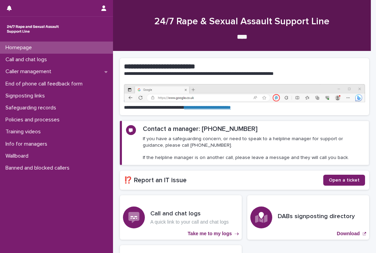 This screenshot has width=376, height=253. I want to click on a: Open a ticket, so click(344, 180).